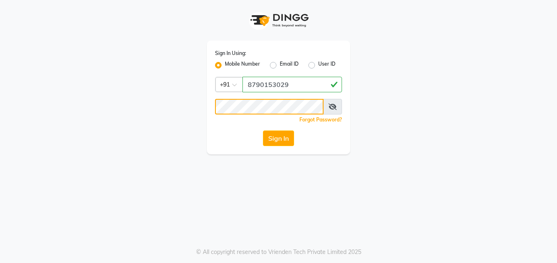  What do you see at coordinates (279, 20) in the screenshot?
I see `img: logo1.svg` at bounding box center [279, 20].